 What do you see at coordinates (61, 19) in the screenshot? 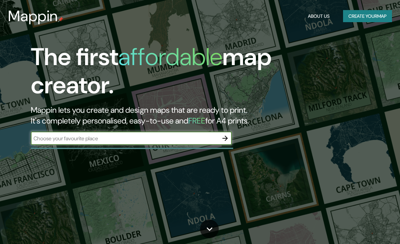
I see `img: mappin-pin` at bounding box center [61, 19].